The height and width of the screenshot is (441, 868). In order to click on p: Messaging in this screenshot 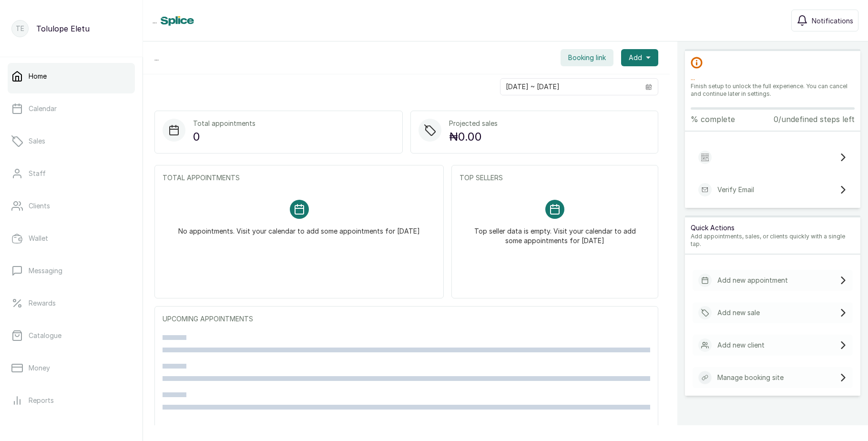, I will do `click(45, 270)`.